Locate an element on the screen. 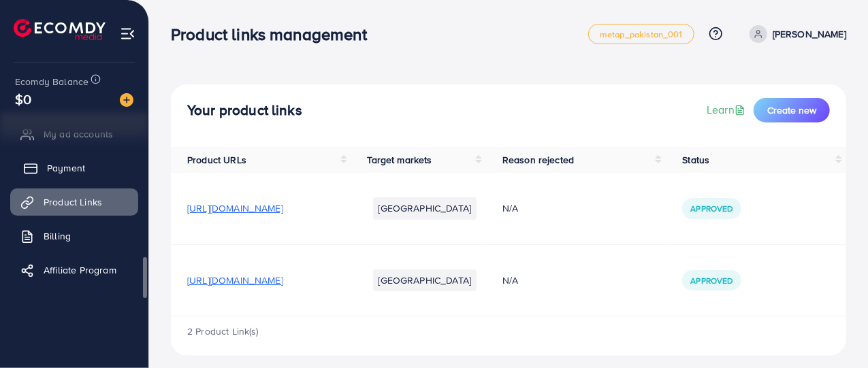 The width and height of the screenshot is (868, 368). img: logo is located at coordinates (59, 30).